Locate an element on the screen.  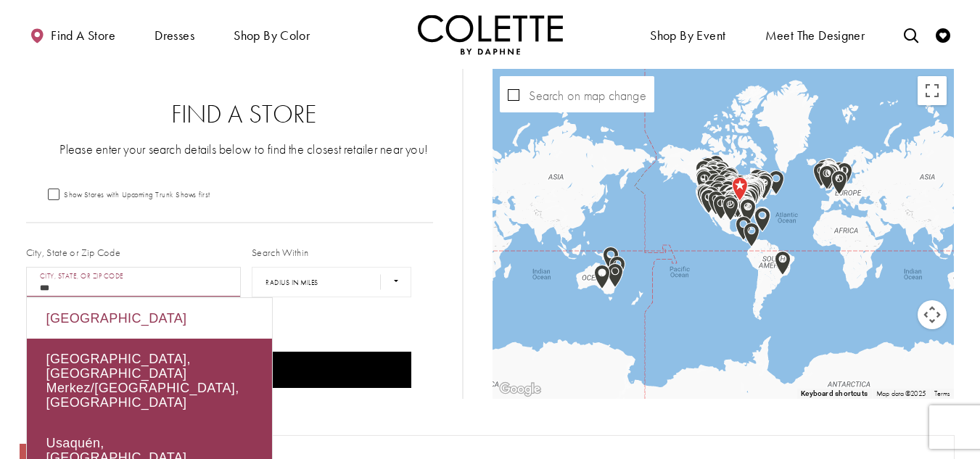
a: Terms (opens in new tab) is located at coordinates (943, 393).